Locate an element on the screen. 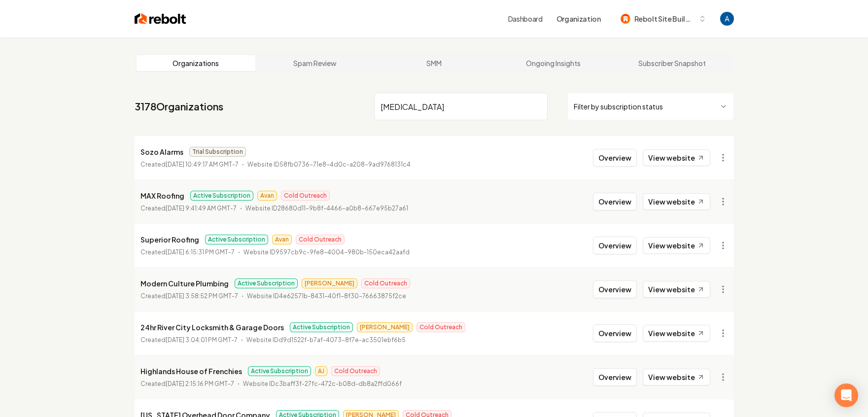 Image resolution: width=868 pixels, height=417 pixels. p: 24hr River City Locksmith & Garage Doors is located at coordinates (212, 327).